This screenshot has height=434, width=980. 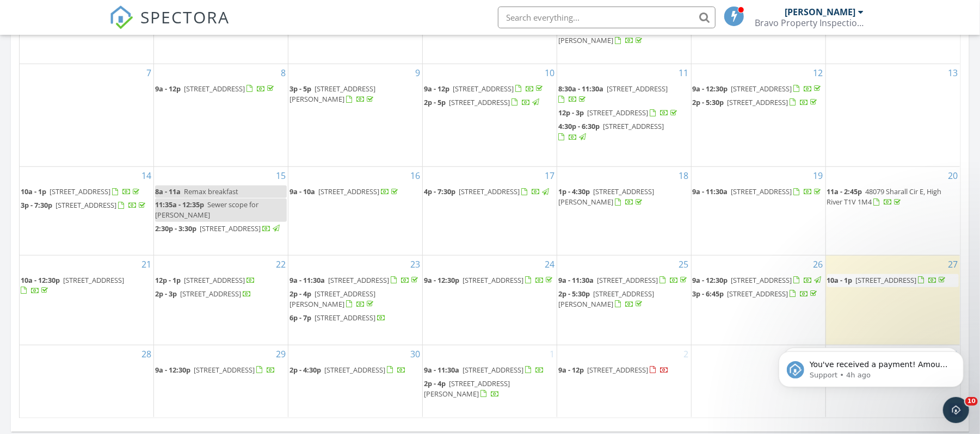 I want to click on td: Go to September 17, 2025, so click(x=490, y=211).